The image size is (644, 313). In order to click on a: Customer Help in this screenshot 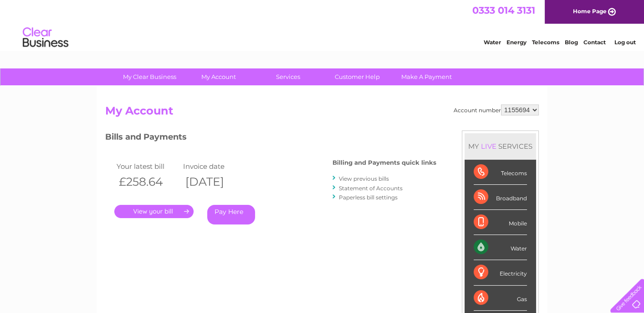, I will do `click(357, 76)`.